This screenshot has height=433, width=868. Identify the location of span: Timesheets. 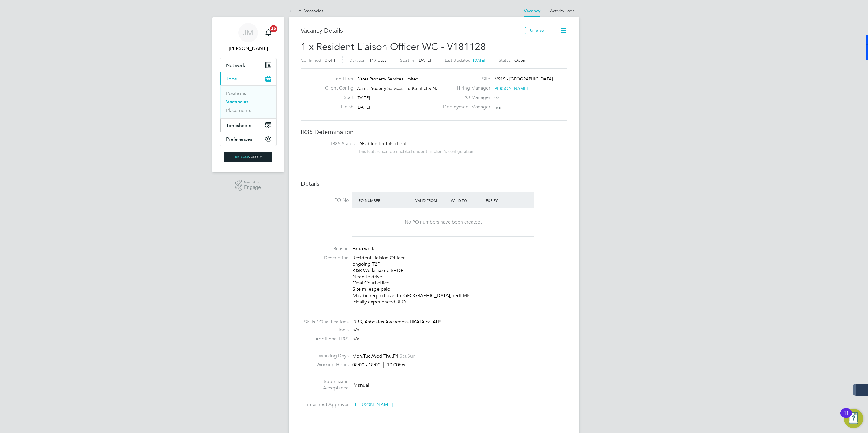
(238, 125).